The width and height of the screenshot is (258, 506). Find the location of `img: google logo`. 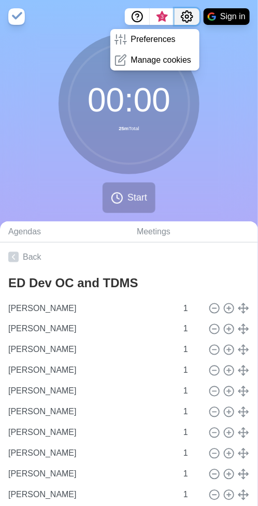

img: google logo is located at coordinates (212, 17).